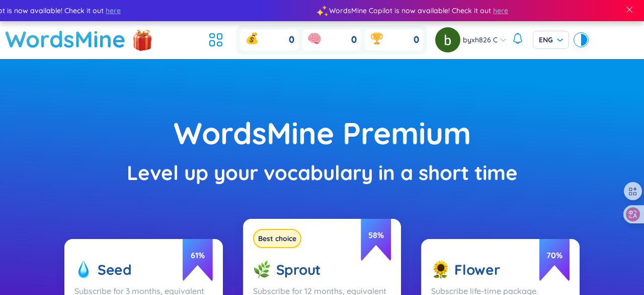  Describe the element at coordinates (501, 269) in the screenshot. I see `div: Flower` at that location.